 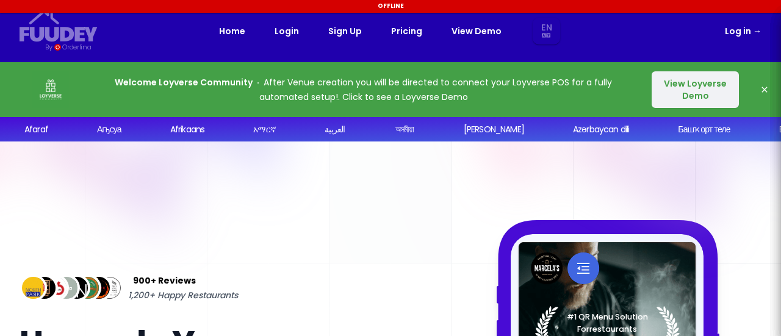 What do you see at coordinates (59, 26) in the screenshot?
I see `svg: {/* Added fill="currentColor" here */} {/* This rectangle defines the background. Its explicit fi...` at bounding box center [59, 26].